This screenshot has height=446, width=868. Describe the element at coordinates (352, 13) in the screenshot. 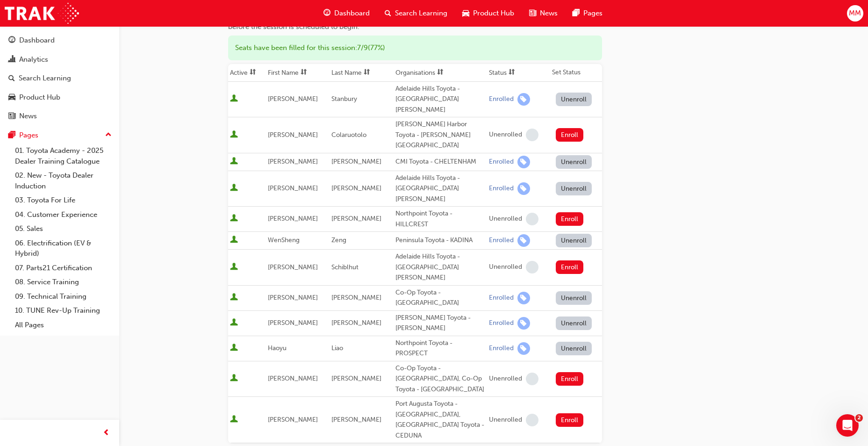

I see `span: Dashboard` at that location.